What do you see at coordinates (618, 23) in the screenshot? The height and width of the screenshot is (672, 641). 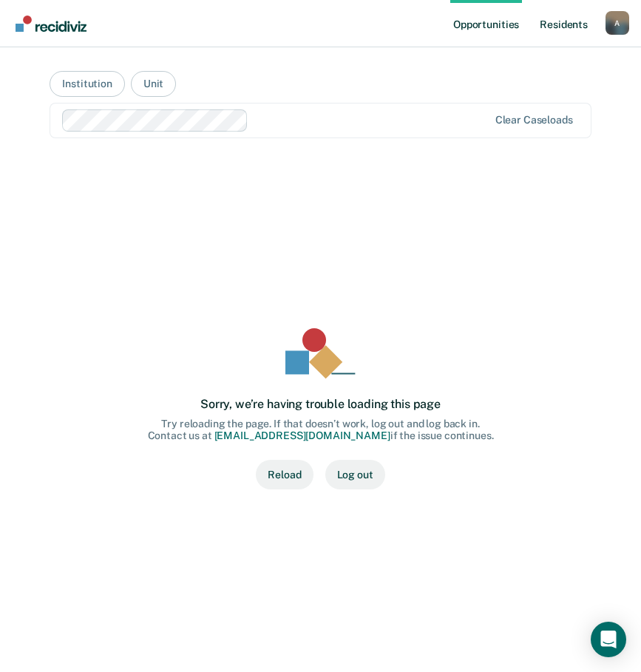 I see `button: Profile dropdown button` at bounding box center [618, 23].